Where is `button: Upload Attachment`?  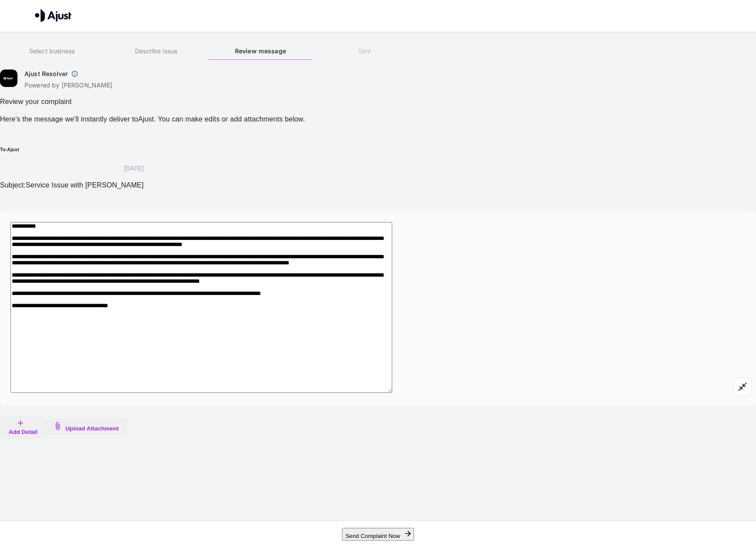
button: Upload Attachment is located at coordinates (87, 426).